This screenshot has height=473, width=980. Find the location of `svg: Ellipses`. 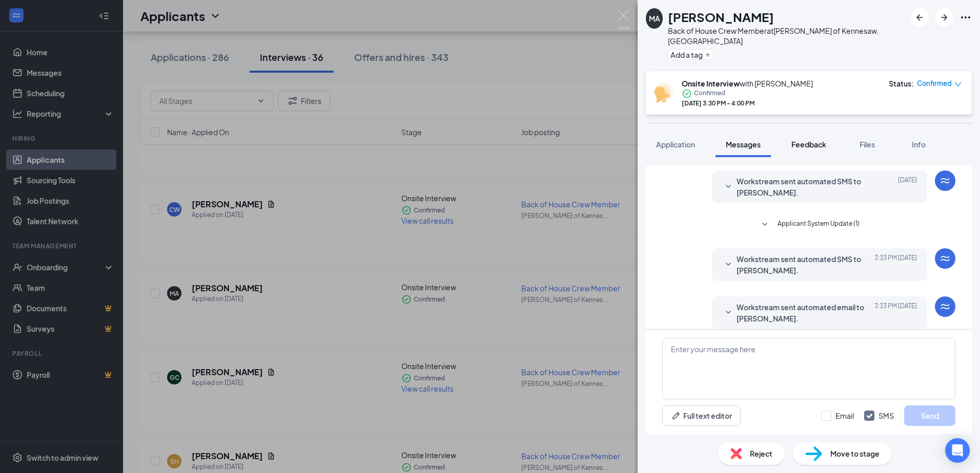

svg: Ellipses is located at coordinates (966, 17).